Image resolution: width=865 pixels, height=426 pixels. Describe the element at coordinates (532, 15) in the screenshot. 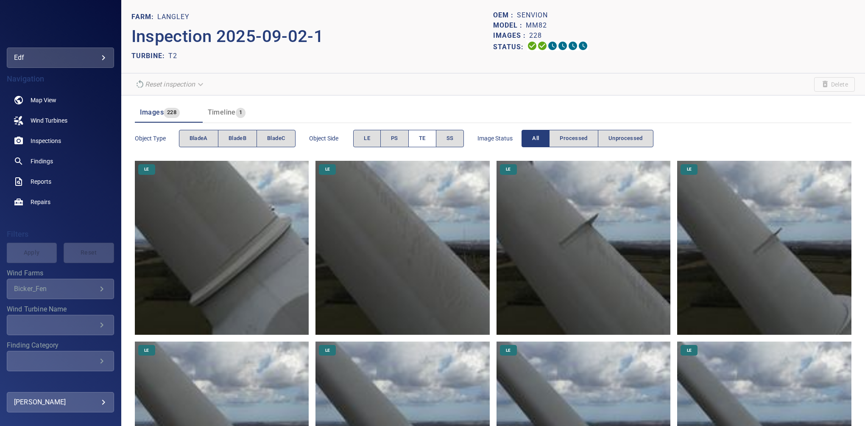

I see `p: Senvion` at that location.